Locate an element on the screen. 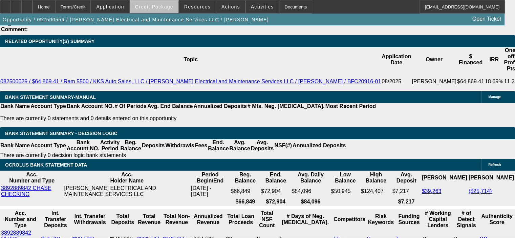  td: 08/2025 is located at coordinates (396, 82).